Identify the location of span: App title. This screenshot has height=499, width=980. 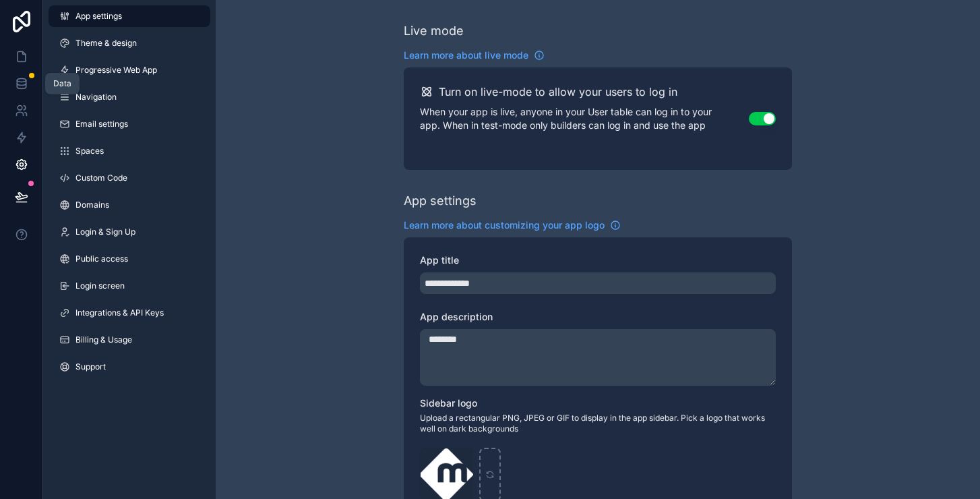
(440, 260).